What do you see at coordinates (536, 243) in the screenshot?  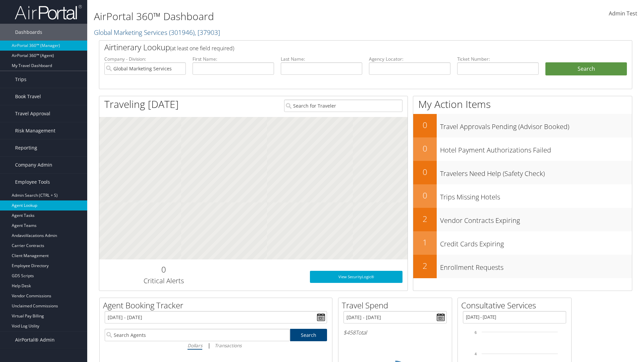 I see `h3: Credit Cards Expiring` at bounding box center [536, 243].